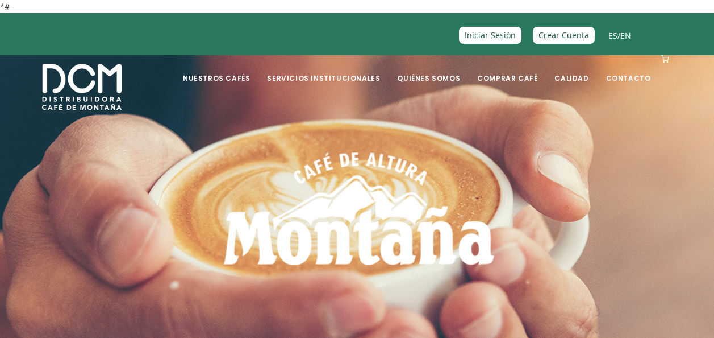 The width and height of the screenshot is (714, 338). I want to click on a: Iniciar Sesión, so click(491, 35).